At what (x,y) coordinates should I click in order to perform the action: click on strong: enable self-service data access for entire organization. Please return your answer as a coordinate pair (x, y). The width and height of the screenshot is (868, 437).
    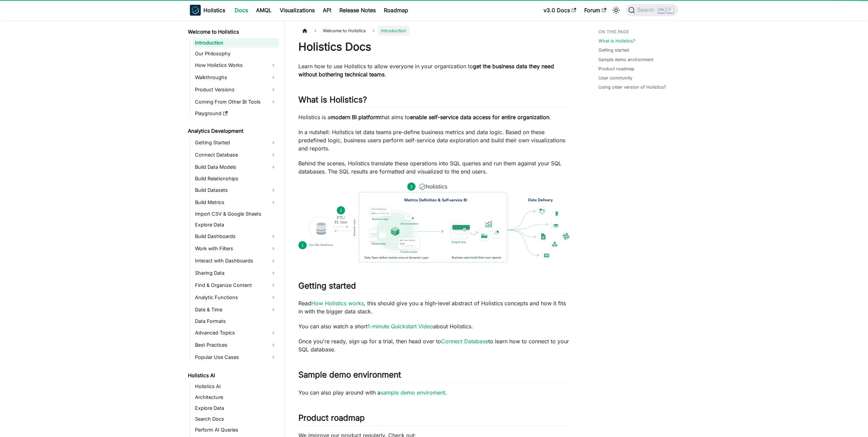
    Looking at the image, I should click on (480, 117).